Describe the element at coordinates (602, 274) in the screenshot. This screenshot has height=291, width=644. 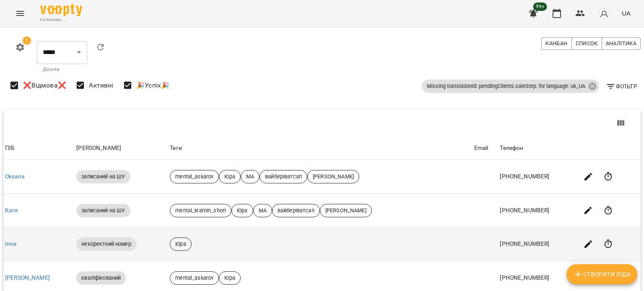
I see `span: Створити Ліда` at that location.